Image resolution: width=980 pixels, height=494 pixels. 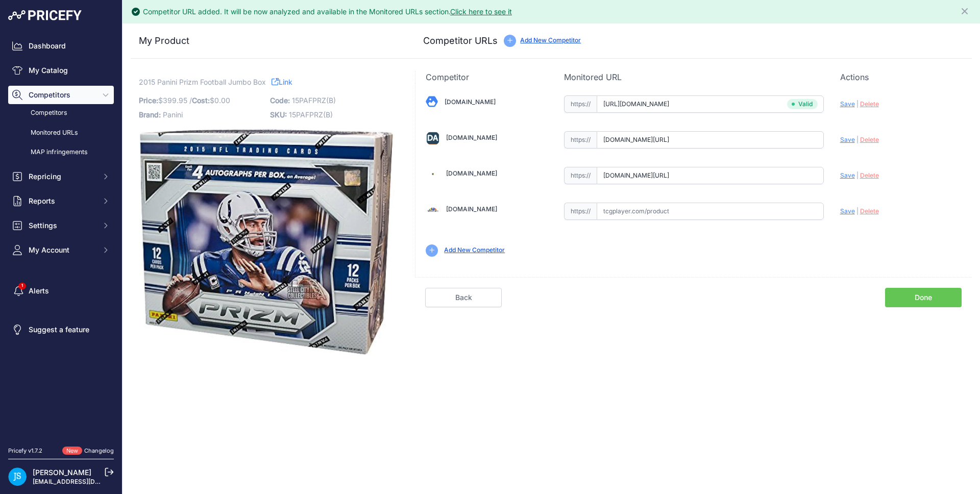 What do you see at coordinates (45, 16) in the screenshot?
I see `img: Pricefy Logo` at bounding box center [45, 16].